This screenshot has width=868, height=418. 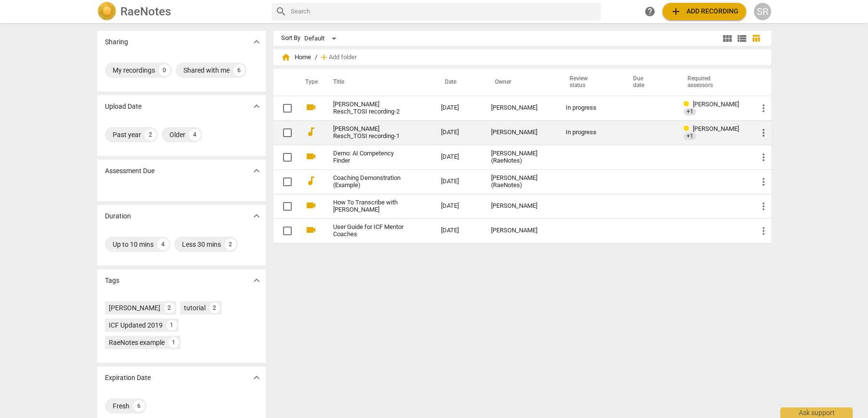 I want to click on th: Type, so click(x=310, y=82).